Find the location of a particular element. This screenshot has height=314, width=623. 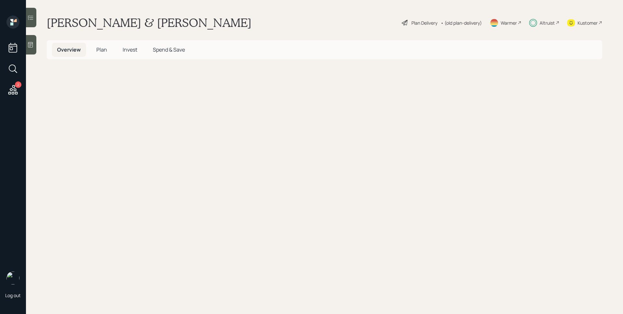

div: Log out is located at coordinates (13, 295).